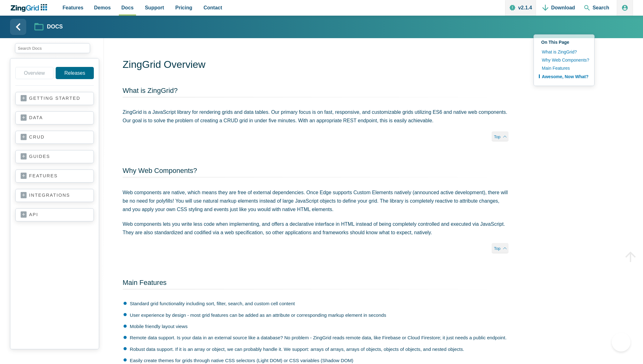 This screenshot has width=643, height=364. I want to click on a: crud, so click(55, 137).